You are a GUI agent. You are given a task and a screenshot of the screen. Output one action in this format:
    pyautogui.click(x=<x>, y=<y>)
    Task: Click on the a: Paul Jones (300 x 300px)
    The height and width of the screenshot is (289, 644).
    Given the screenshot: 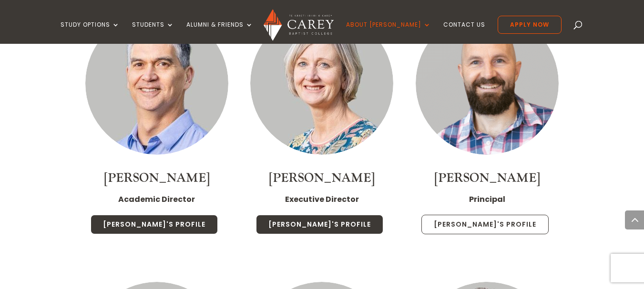 What is the action you would take?
    pyautogui.click(x=487, y=83)
    